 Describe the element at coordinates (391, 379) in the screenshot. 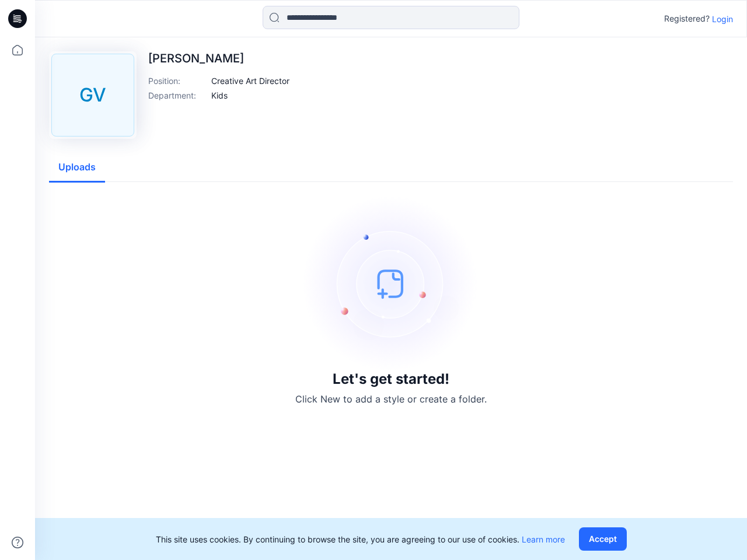

I see `h3: Let's get started!` at that location.